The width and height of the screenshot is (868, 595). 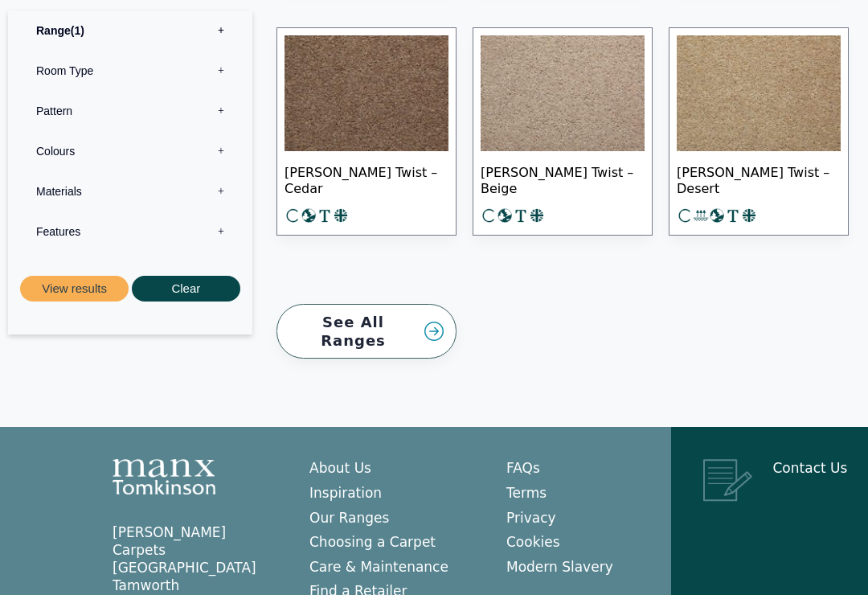 What do you see at coordinates (130, 71) in the screenshot?
I see `label: Room Type` at bounding box center [130, 71].